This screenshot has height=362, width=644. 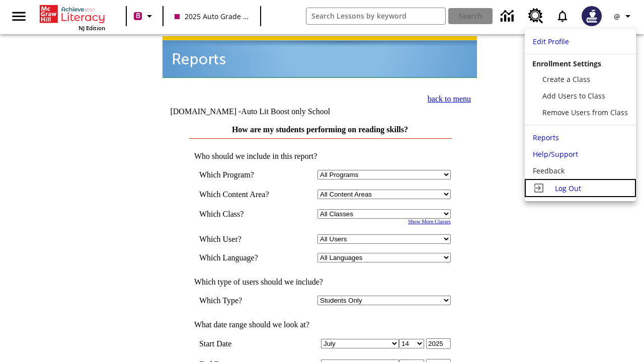 I want to click on span: Remove Users from Class, so click(x=585, y=112).